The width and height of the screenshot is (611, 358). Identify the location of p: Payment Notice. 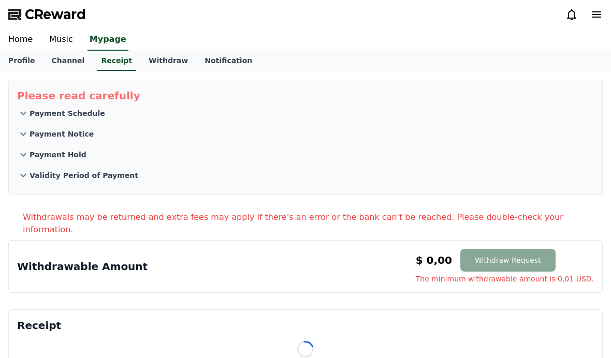
(62, 134).